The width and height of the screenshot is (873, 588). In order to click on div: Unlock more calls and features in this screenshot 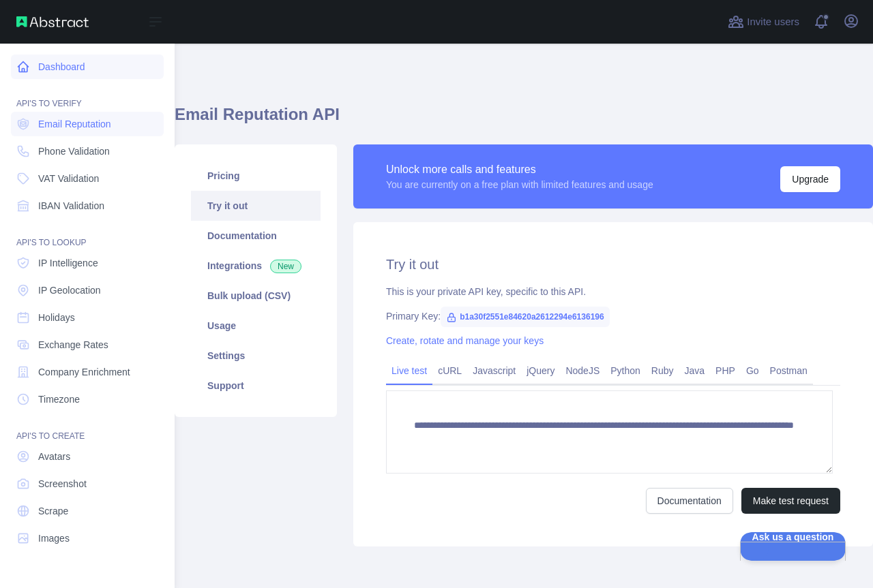, I will do `click(520, 169)`.